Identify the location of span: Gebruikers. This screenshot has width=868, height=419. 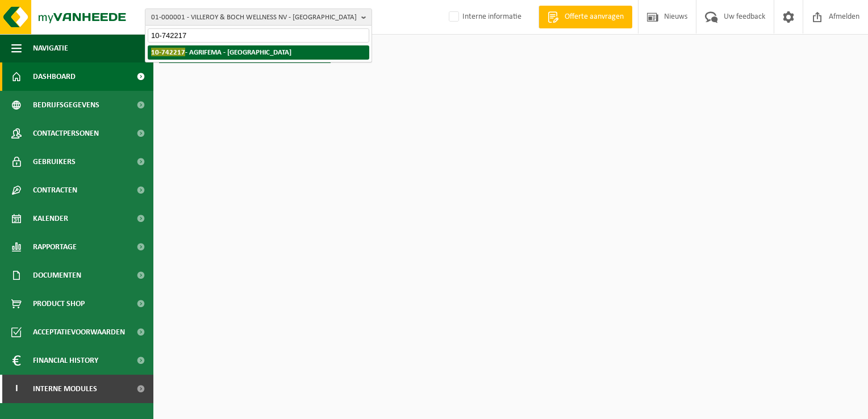
(54, 162).